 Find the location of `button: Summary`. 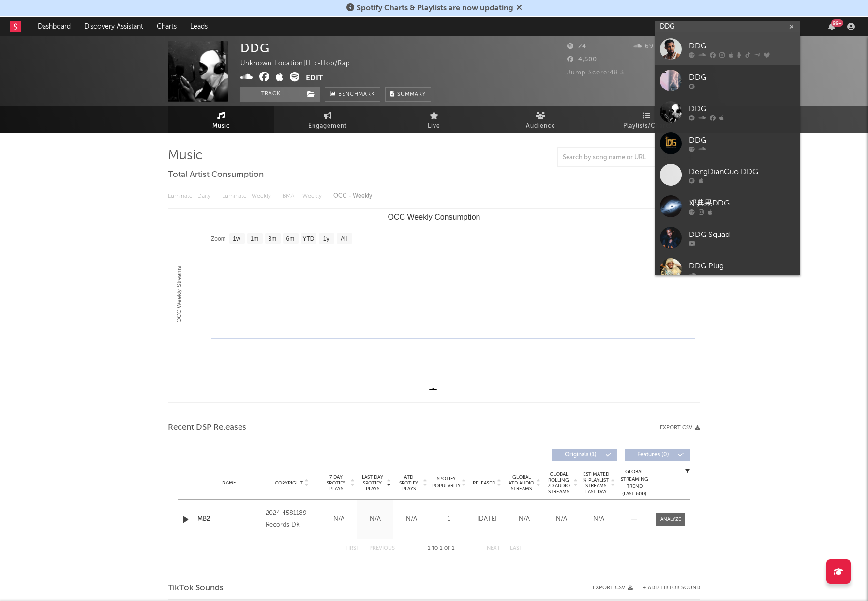

button: Summary is located at coordinates (408, 94).